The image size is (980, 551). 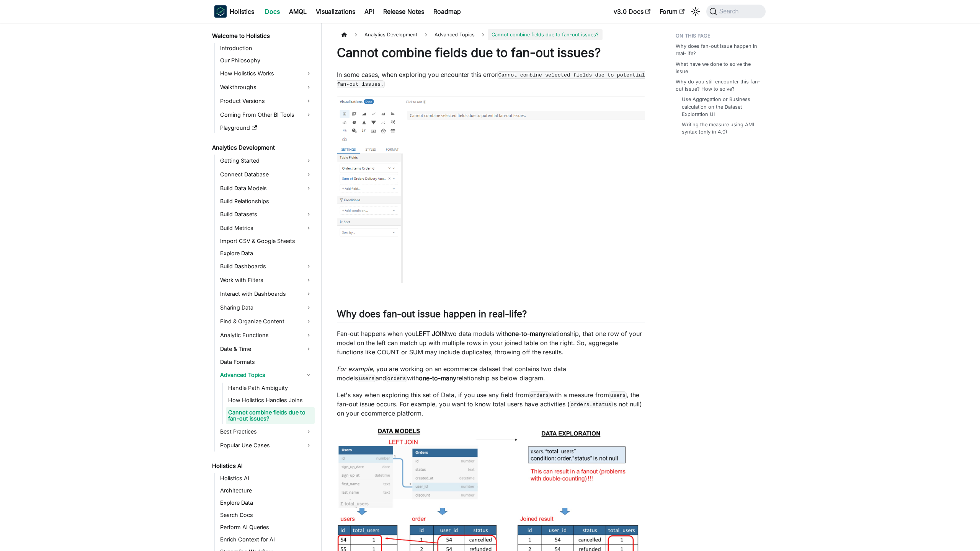 What do you see at coordinates (345, 35) in the screenshot?
I see `a: Home page` at bounding box center [345, 35].